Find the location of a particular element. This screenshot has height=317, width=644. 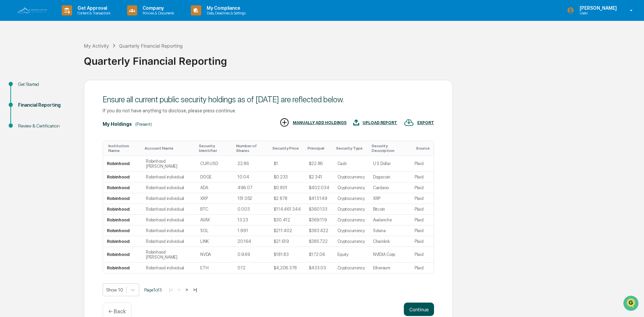

td: Solana is located at coordinates (390, 230).